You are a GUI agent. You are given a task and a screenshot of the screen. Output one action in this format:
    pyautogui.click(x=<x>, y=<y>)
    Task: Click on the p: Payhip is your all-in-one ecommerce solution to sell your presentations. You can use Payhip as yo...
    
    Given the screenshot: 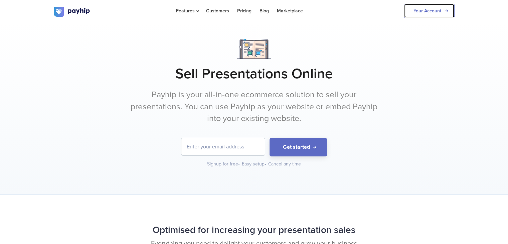 What is the action you would take?
    pyautogui.click(x=254, y=107)
    